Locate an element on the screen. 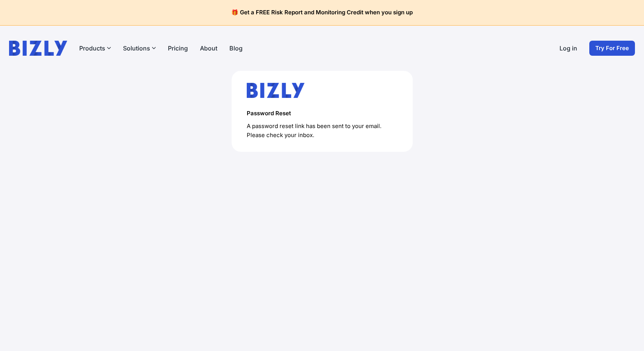  a: Pricing is located at coordinates (178, 48).